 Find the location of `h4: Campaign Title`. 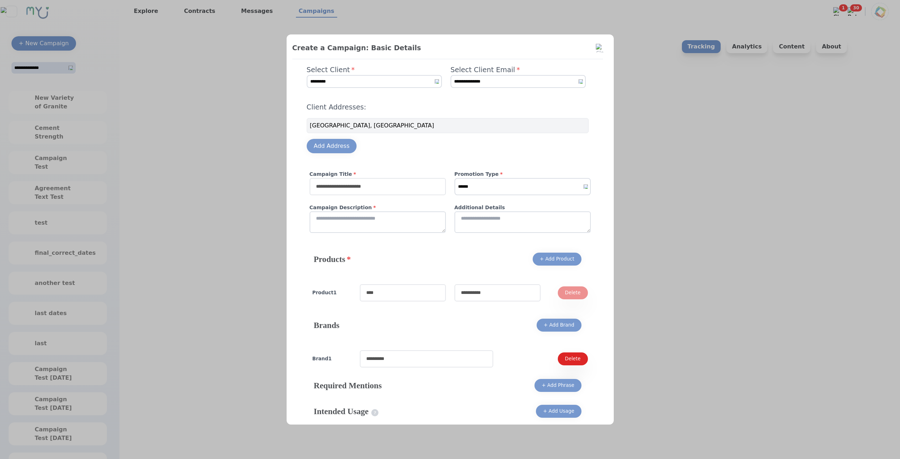

h4: Campaign Title is located at coordinates (378, 174).